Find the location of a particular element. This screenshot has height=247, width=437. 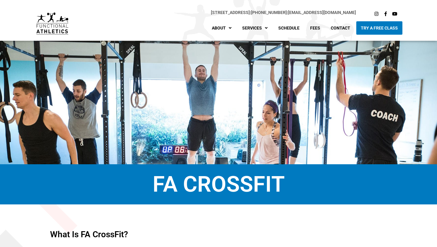

h1: FA CrossFit is located at coordinates (219, 184).